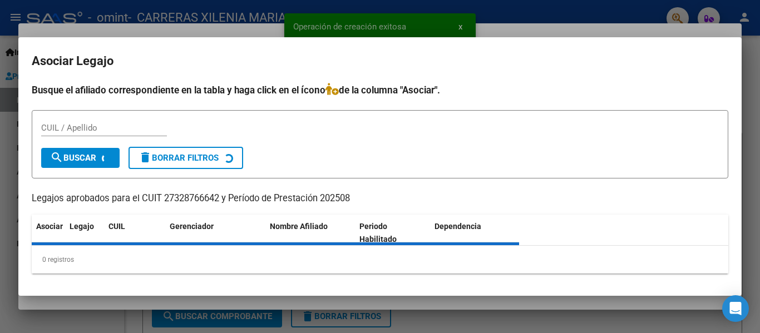  I want to click on span: CUIL, so click(117, 227).